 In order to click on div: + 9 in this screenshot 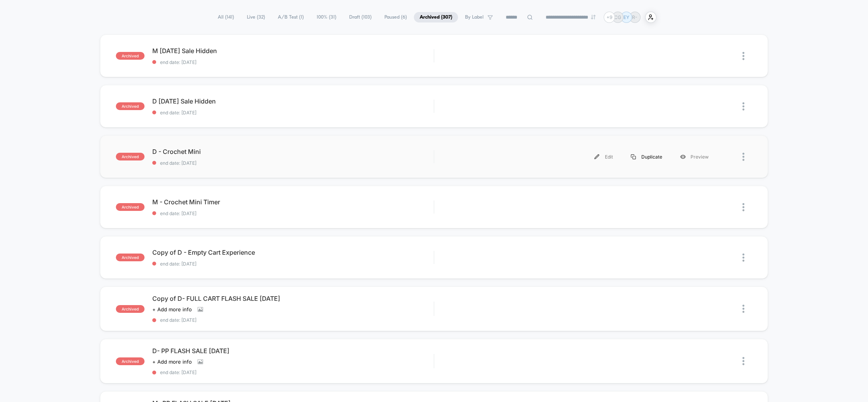, I will do `click(609, 17)`.